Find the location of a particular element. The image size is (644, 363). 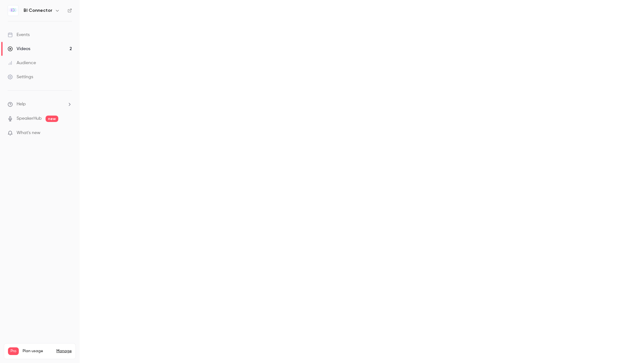

a: Manage is located at coordinates (64, 351).